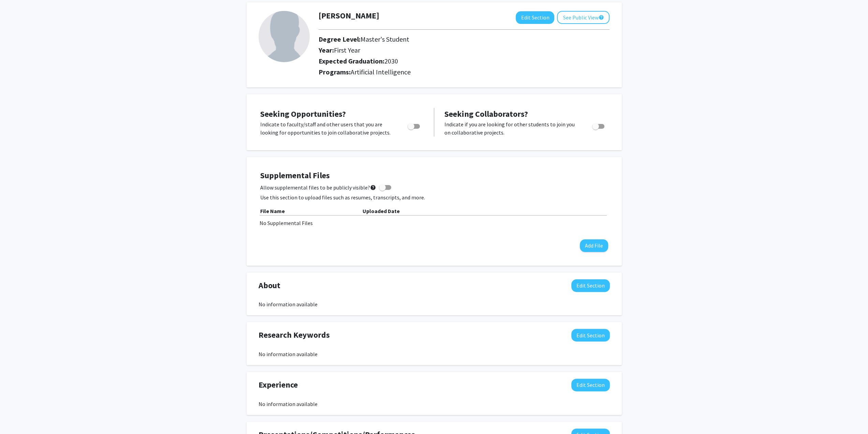  I want to click on span: Research Keywords, so click(294, 335).